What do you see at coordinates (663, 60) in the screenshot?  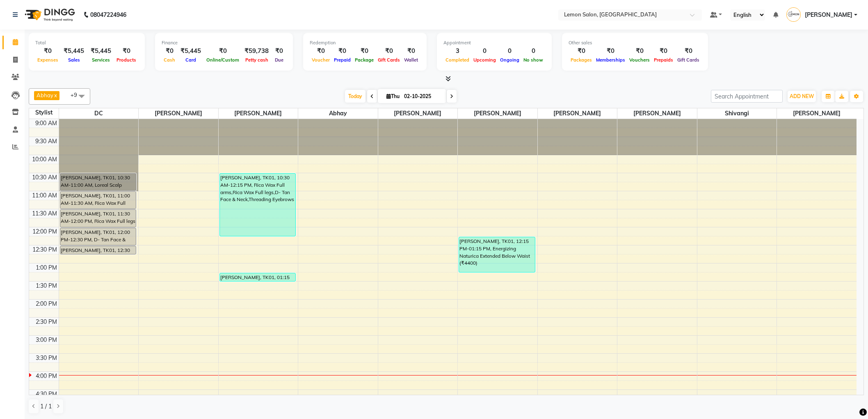 I see `span: Prepaids` at bounding box center [663, 60].